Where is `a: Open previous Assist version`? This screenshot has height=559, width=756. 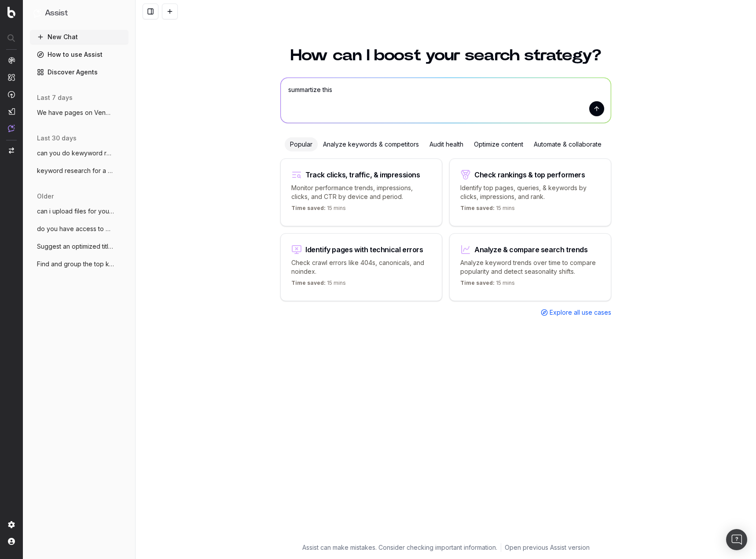
a: Open previous Assist version is located at coordinates (547, 547).